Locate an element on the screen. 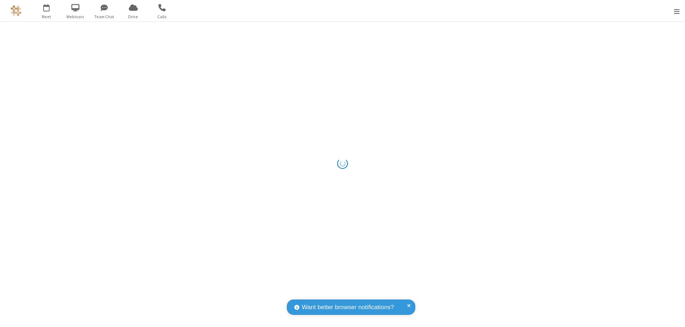 The height and width of the screenshot is (327, 685). span: Webinars is located at coordinates (75, 17).